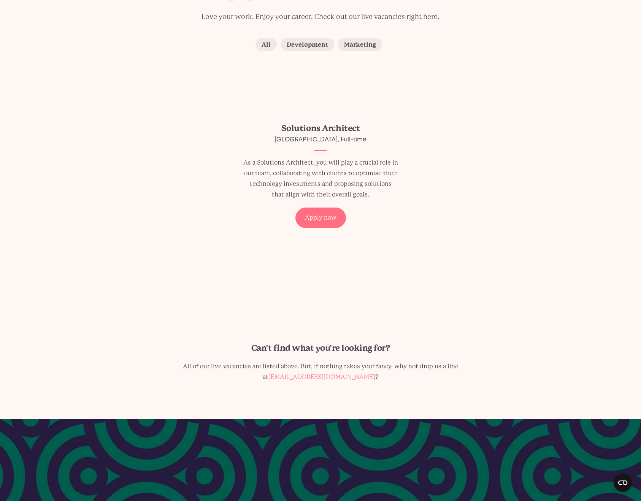 The width and height of the screenshot is (641, 501). Describe the element at coordinates (321, 129) in the screenshot. I see `h2: Solutions Architect` at that location.